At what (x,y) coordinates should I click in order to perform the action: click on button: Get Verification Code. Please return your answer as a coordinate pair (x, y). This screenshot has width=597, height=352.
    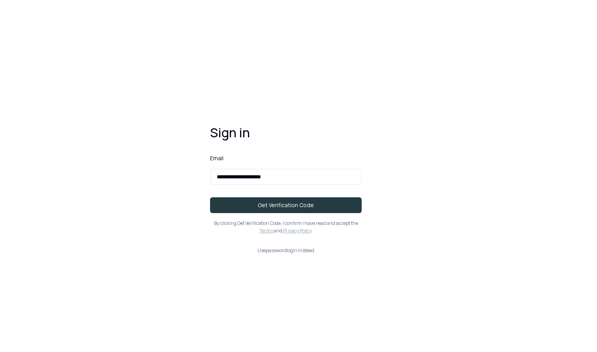
    Looking at the image, I should click on (286, 205).